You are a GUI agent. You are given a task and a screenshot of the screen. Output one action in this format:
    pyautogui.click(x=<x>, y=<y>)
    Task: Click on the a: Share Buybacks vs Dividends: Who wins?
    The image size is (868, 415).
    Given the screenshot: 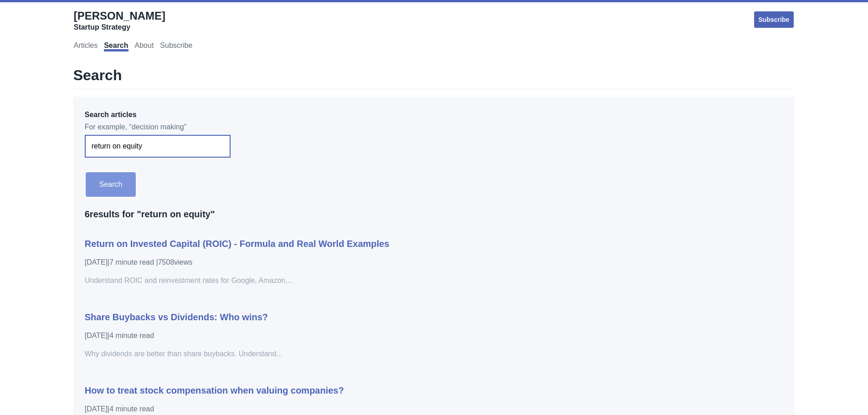 What is the action you would take?
    pyautogui.click(x=176, y=317)
    